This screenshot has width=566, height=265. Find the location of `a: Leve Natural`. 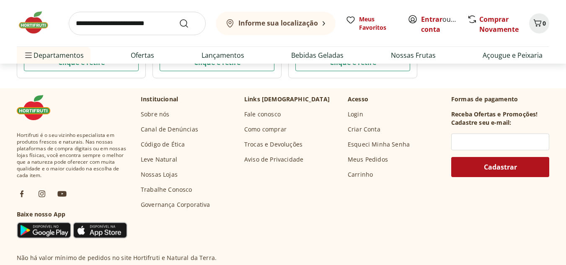

a: Leve Natural is located at coordinates (159, 159).